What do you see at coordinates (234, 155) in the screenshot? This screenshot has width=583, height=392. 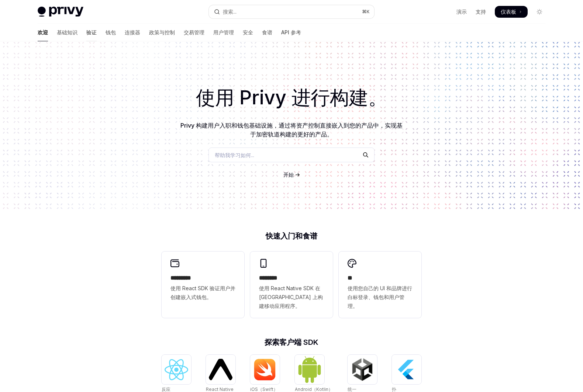 I see `font: 帮助我学习如何...` at bounding box center [234, 155].